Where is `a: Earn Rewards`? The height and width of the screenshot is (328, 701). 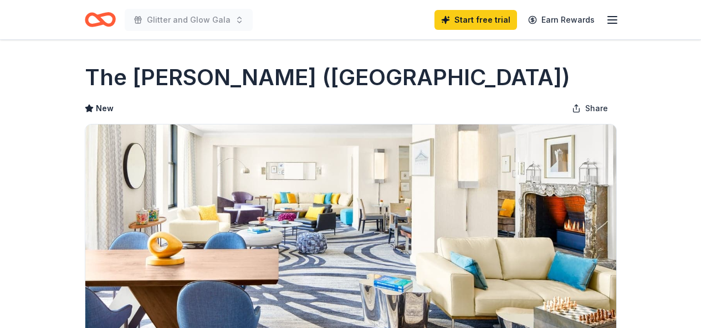 a: Earn Rewards is located at coordinates (561, 20).